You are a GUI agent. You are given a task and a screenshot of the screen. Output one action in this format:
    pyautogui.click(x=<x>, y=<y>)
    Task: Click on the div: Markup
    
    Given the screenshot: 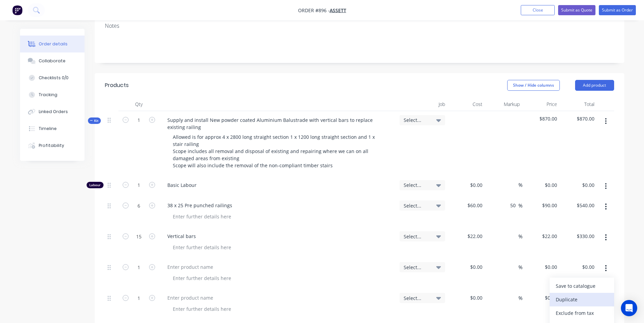 What is the action you would take?
    pyautogui.click(x=503, y=104)
    